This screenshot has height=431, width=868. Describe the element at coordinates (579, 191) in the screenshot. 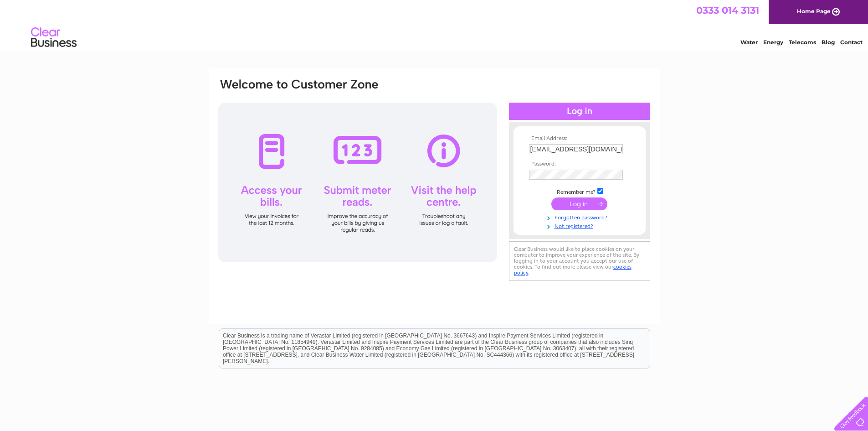

I see `td: Remember me?` at that location.